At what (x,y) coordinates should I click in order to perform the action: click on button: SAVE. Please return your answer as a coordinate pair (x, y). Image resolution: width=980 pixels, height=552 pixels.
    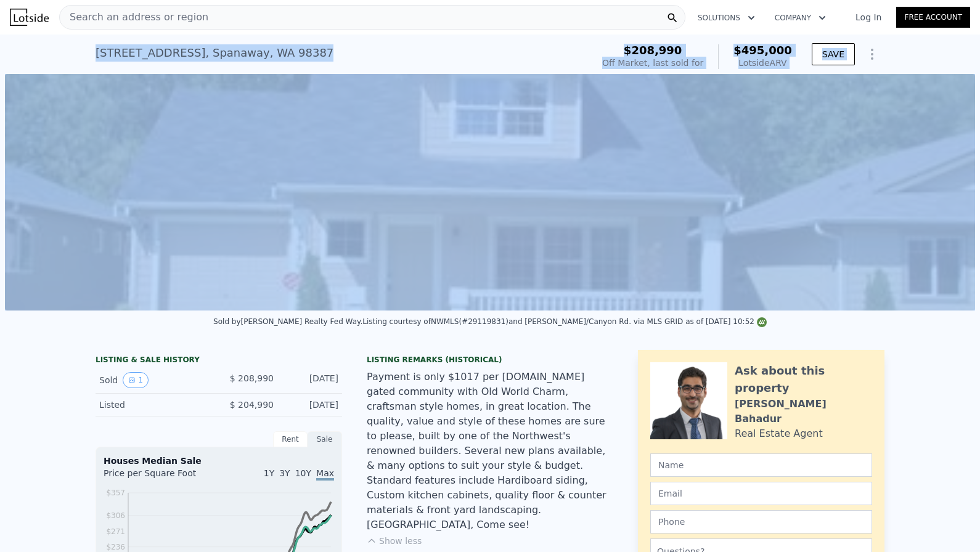
    Looking at the image, I should click on (833, 54).